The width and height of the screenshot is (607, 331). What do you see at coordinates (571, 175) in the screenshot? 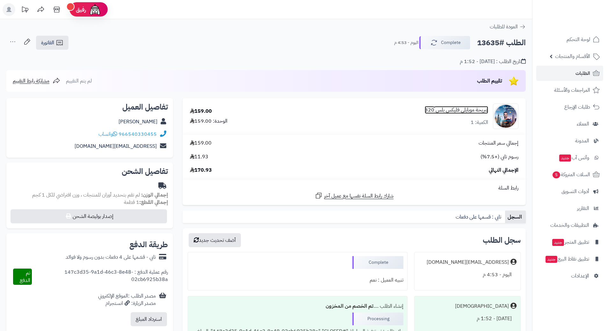
I see `span: السلات المتروكة` at bounding box center [571, 175].